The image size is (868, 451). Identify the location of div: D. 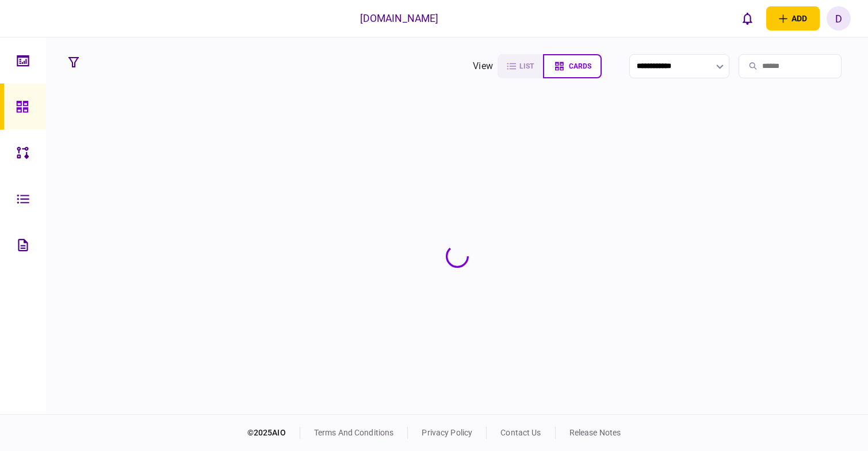
(839, 19).